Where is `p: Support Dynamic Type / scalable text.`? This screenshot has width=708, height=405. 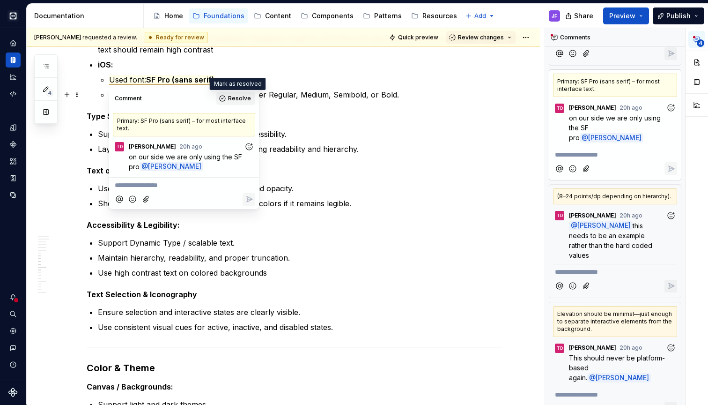 p: Support Dynamic Type / scalable text. is located at coordinates (300, 243).